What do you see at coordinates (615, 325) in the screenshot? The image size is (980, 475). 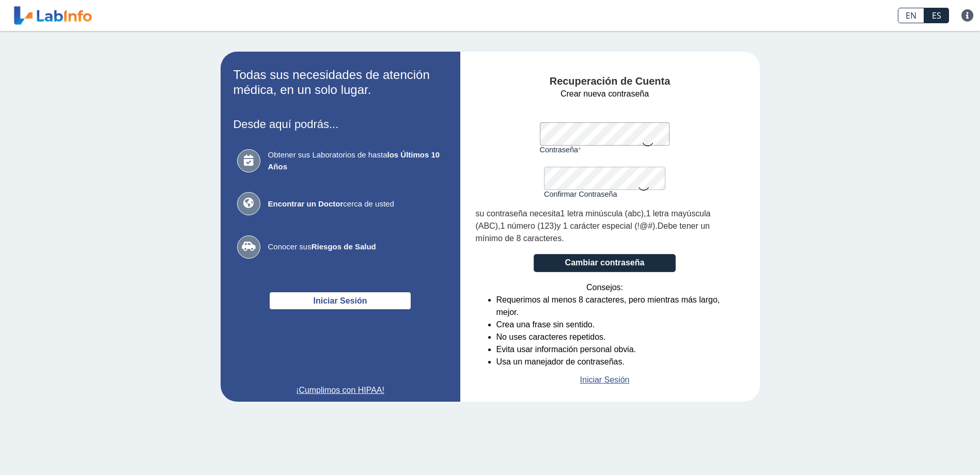 I see `li: Crea una frase sin sentido.` at bounding box center [615, 325].